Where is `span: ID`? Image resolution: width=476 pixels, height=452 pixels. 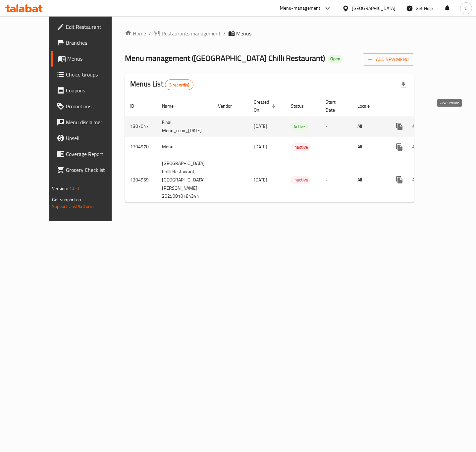
span: ID is located at coordinates (136, 106).